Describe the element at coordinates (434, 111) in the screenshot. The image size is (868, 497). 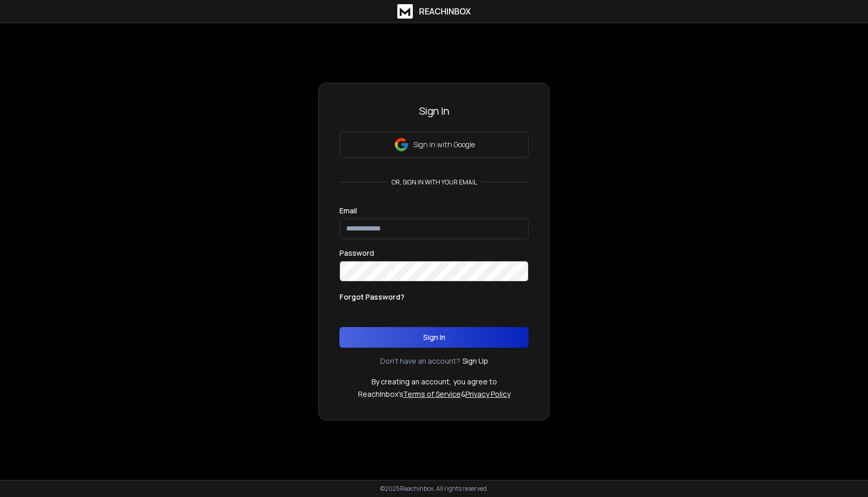
I see `h3: Sign In` at that location.